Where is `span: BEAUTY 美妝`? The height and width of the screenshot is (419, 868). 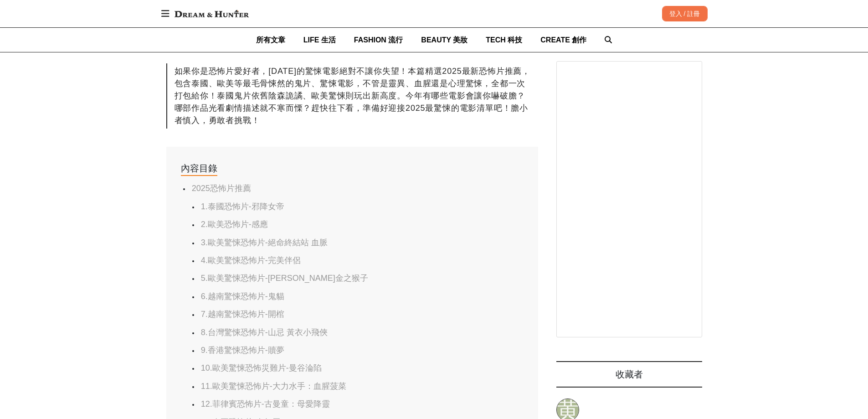
span: BEAUTY 美妝 is located at coordinates (445, 39).